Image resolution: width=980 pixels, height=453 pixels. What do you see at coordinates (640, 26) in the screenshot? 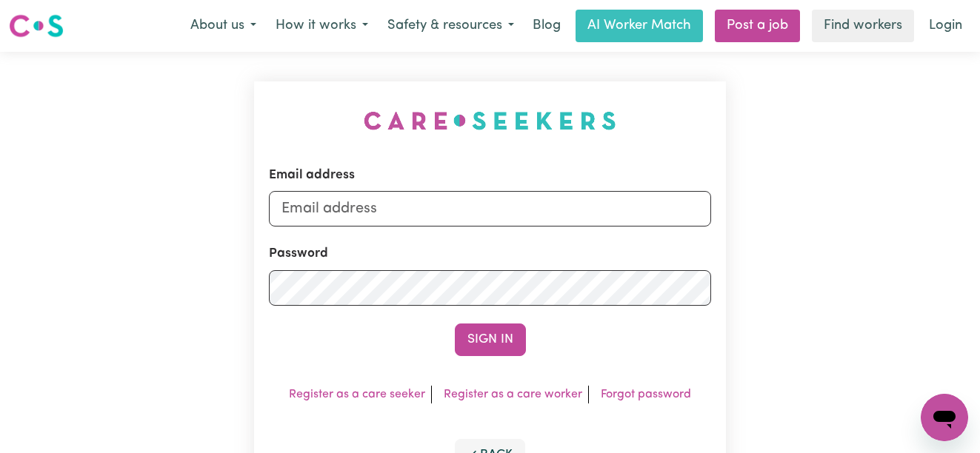
I see `a: AI Worker Match` at bounding box center [640, 26].